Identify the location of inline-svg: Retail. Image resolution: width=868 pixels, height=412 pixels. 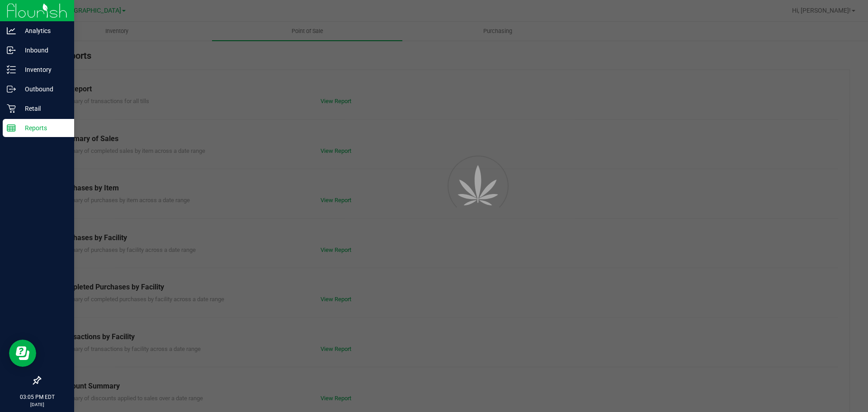
(12, 109).